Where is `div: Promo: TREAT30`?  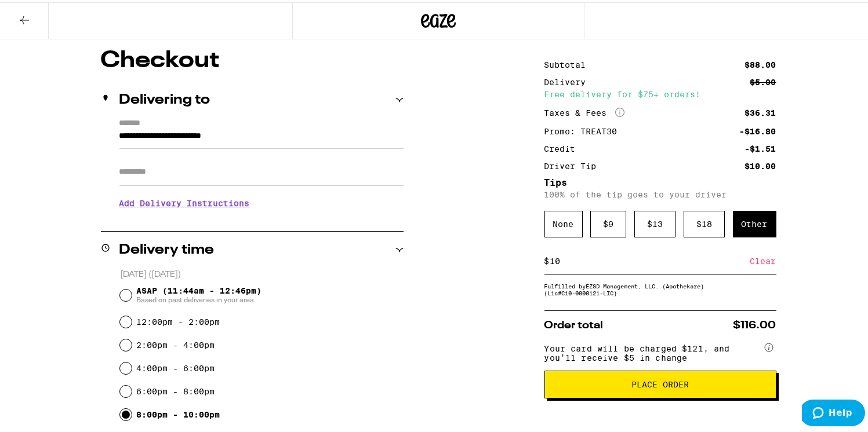 div: Promo: TREAT30 is located at coordinates (585, 129).